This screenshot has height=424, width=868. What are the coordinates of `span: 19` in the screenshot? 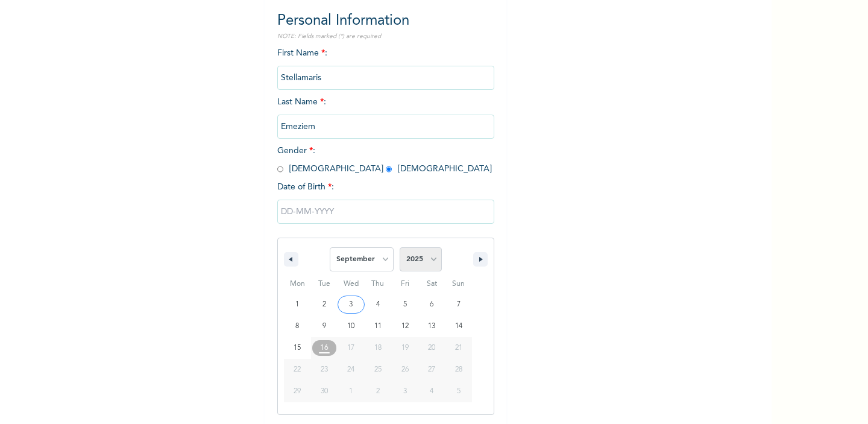 It's located at (405, 348).